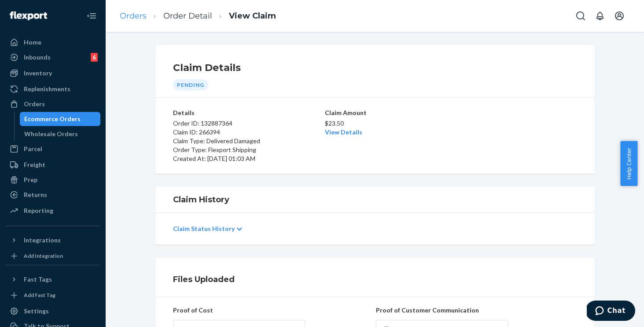  I want to click on button: Open Search Box, so click(581, 16).